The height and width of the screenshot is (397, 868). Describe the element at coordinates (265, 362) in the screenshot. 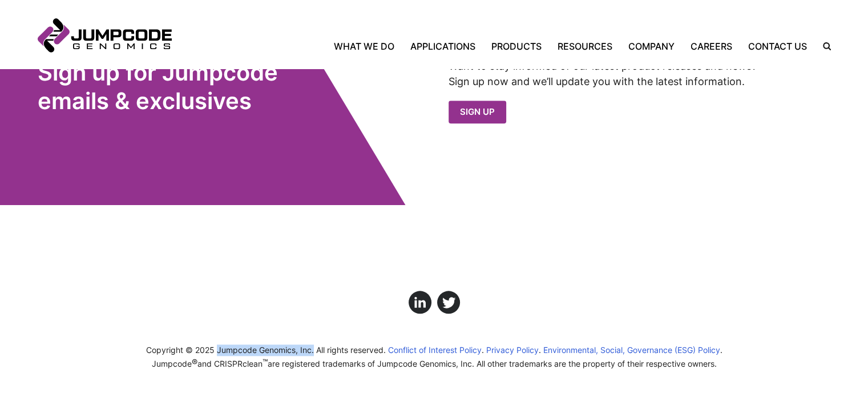

I see `sup: ™` at that location.